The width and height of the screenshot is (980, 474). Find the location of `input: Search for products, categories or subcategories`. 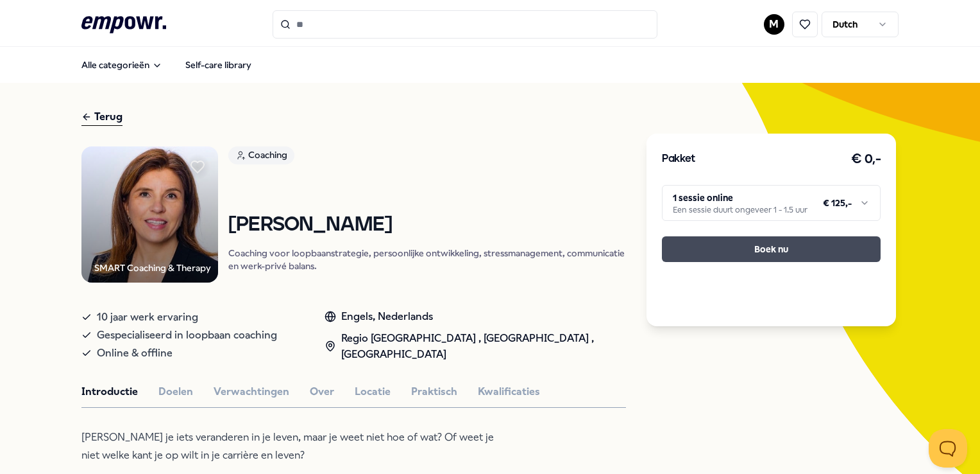

input: Search for products, categories or subcategories is located at coordinates (465, 24).